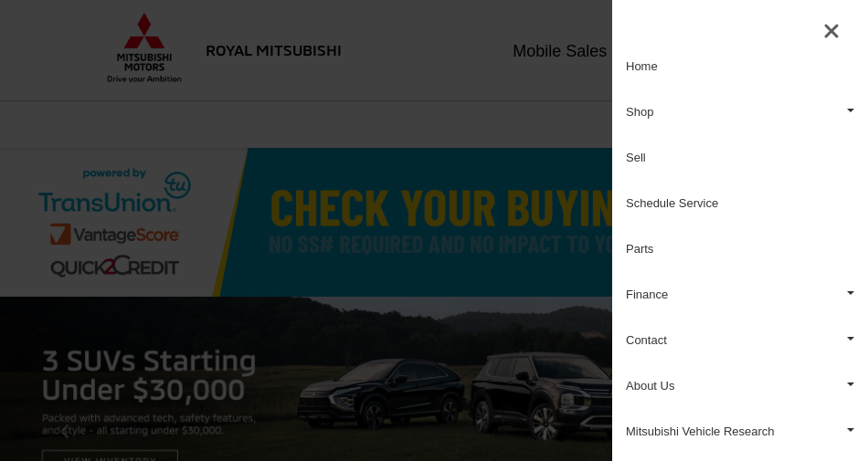  Describe the element at coordinates (740, 432) in the screenshot. I see `a: Mitsubishi Vehicle Research` at that location.